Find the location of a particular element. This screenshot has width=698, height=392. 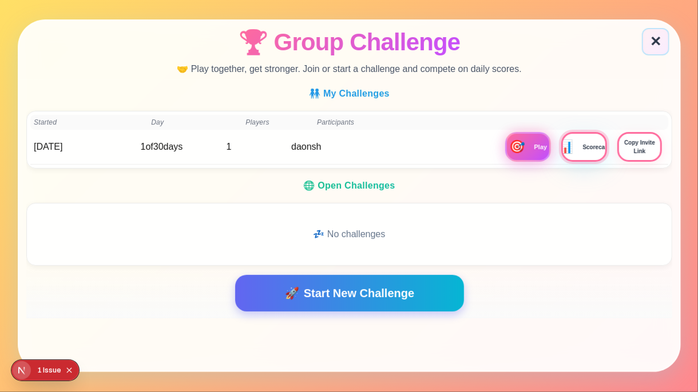

div: 1 is located at coordinates (257, 147).